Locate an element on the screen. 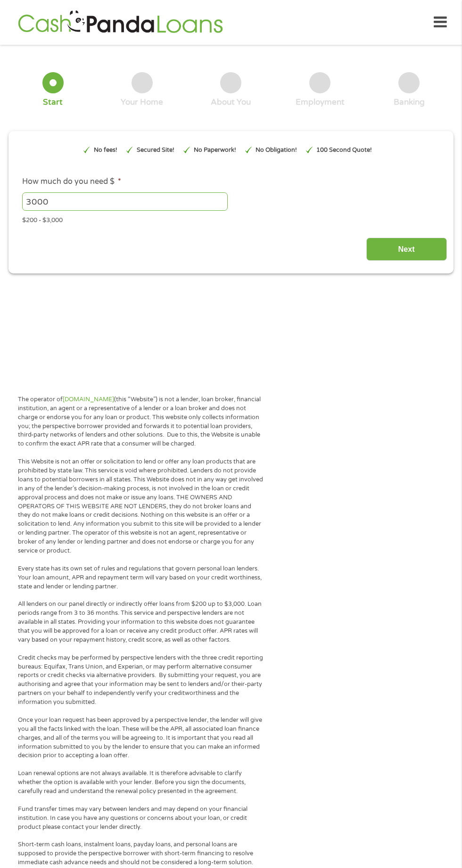 This screenshot has height=868, width=462. label: How much do you need $ is located at coordinates (72, 182).